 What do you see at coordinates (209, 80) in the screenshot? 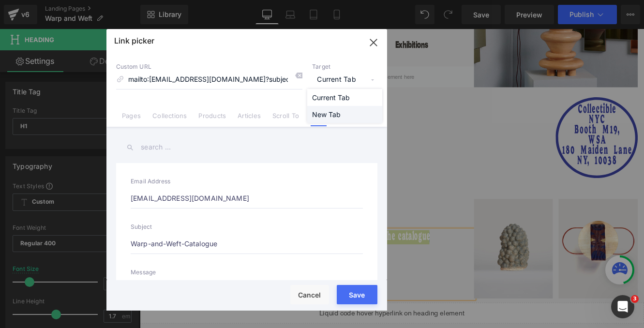
I see `input: https://gempages.net` at bounding box center [209, 80].